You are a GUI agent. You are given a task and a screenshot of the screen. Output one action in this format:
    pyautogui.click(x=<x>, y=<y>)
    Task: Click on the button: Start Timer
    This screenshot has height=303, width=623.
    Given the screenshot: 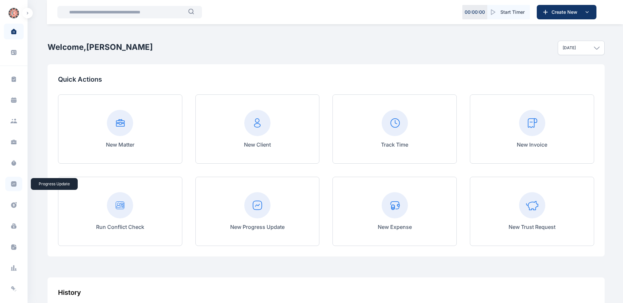 What is the action you would take?
    pyautogui.click(x=509, y=12)
    